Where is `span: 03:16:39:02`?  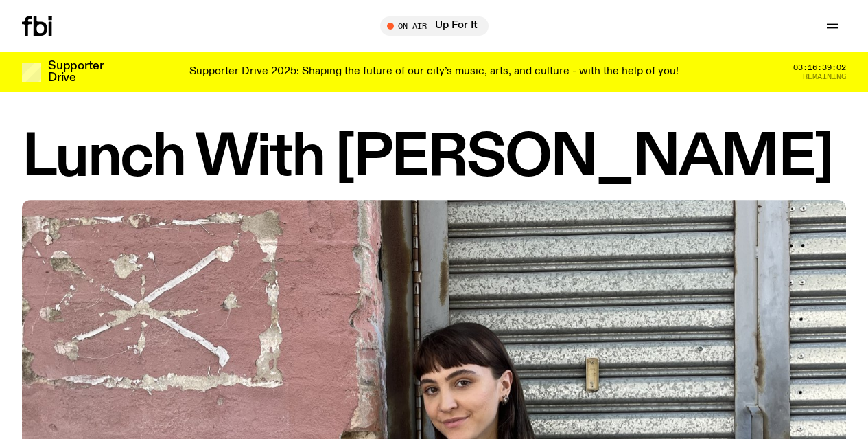
span: 03:16:39:02 is located at coordinates (820, 68).